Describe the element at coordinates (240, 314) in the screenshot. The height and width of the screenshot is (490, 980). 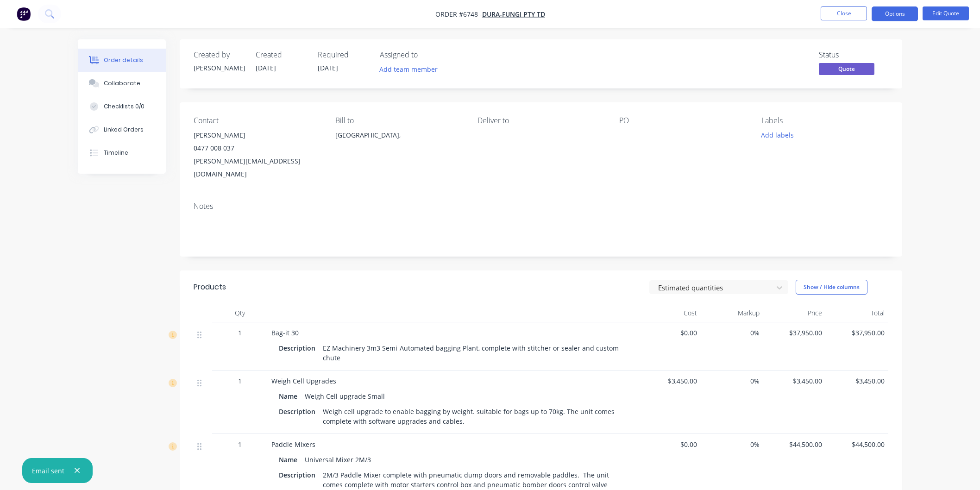
I see `div: Qty` at that location.